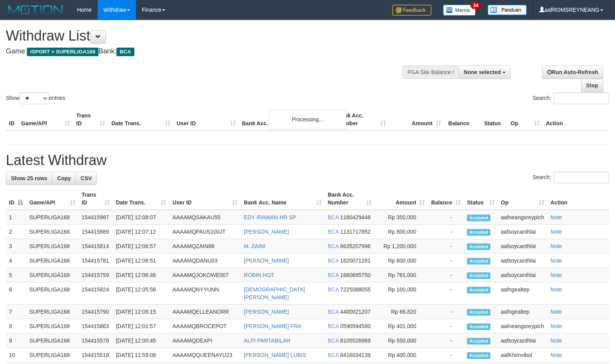 This screenshot has height=364, width=615. What do you see at coordinates (205, 340) in the screenshot?
I see `td: AAAAMQDEAPI` at bounding box center [205, 340].